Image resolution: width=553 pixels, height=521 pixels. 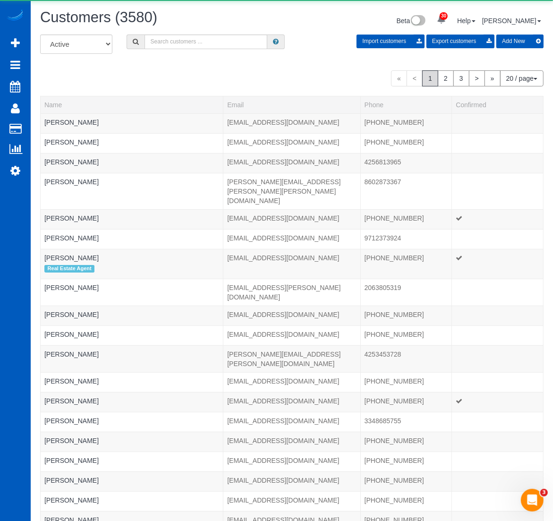 What do you see at coordinates (292, 104) in the screenshot?
I see `th: Email` at bounding box center [292, 104].